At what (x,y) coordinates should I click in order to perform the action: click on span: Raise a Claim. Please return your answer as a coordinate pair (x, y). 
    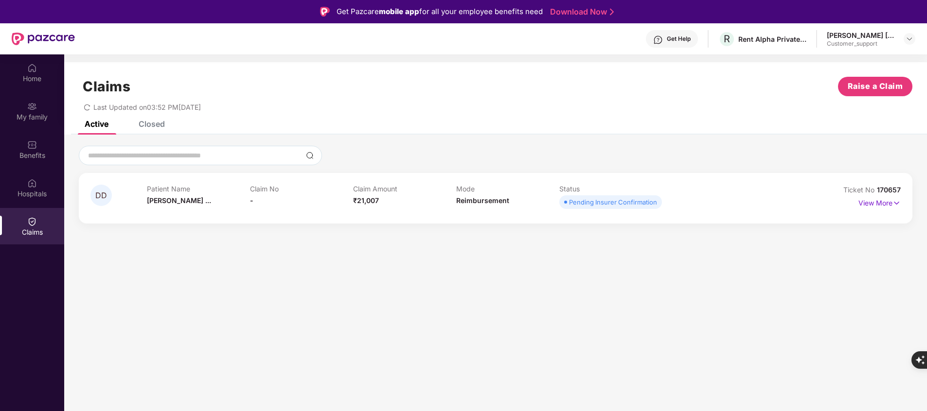
    Looking at the image, I should click on (875, 86).